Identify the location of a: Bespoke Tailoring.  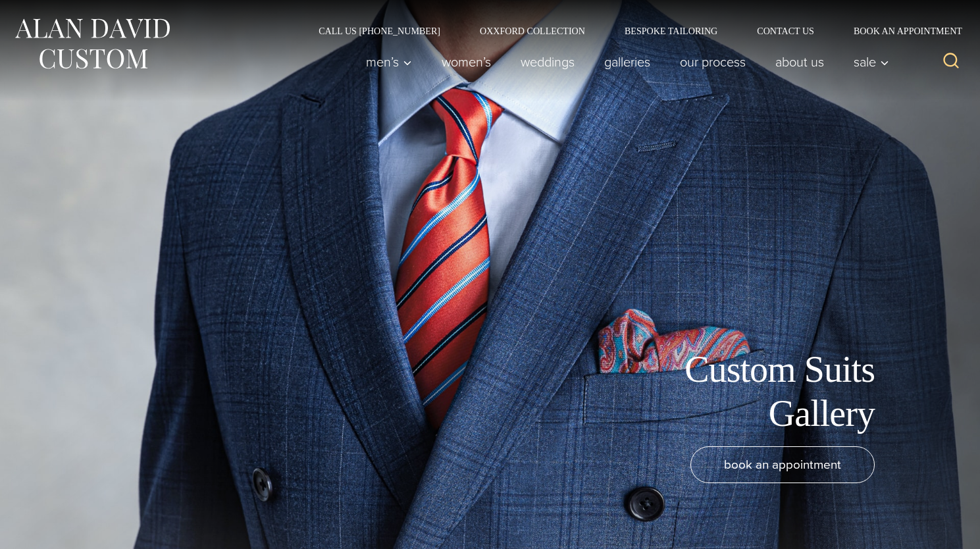
(671, 31).